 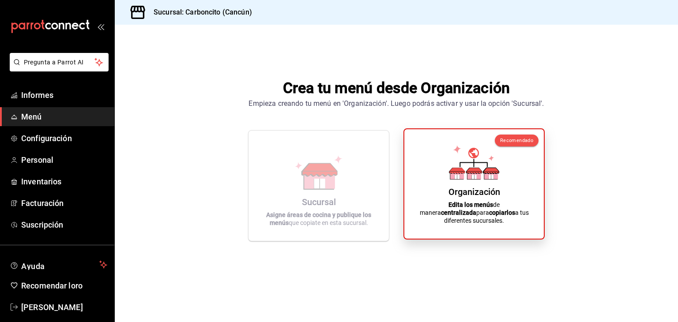 I want to click on font: Sucursal: Carboncito (Cancún), so click(x=203, y=12).